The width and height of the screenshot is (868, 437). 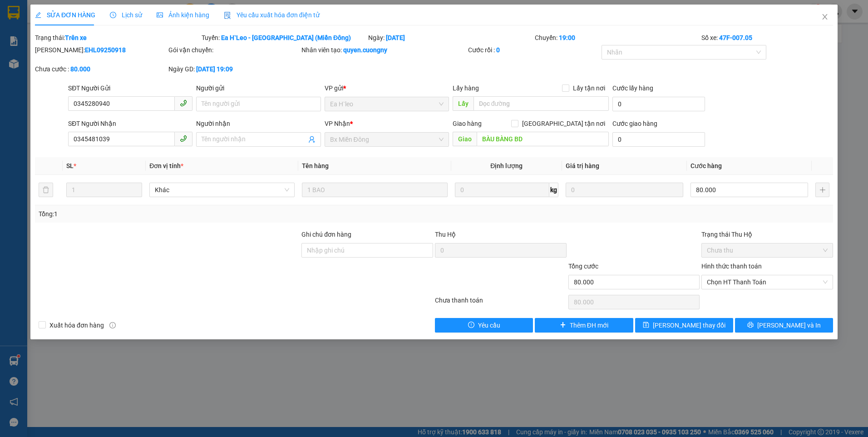 What do you see at coordinates (126, 15) in the screenshot?
I see `span: Lịch sử` at bounding box center [126, 15].